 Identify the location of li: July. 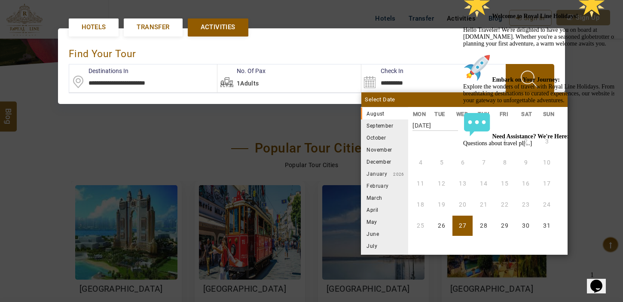
(384, 246).